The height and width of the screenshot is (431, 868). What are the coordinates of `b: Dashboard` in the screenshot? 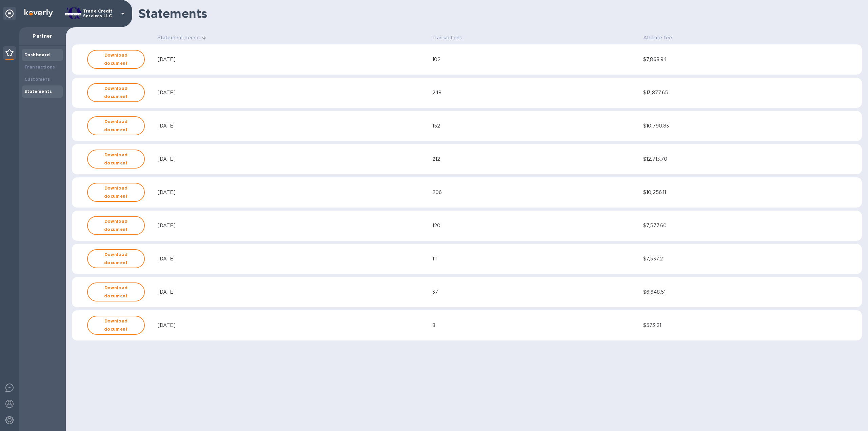 It's located at (38, 55).